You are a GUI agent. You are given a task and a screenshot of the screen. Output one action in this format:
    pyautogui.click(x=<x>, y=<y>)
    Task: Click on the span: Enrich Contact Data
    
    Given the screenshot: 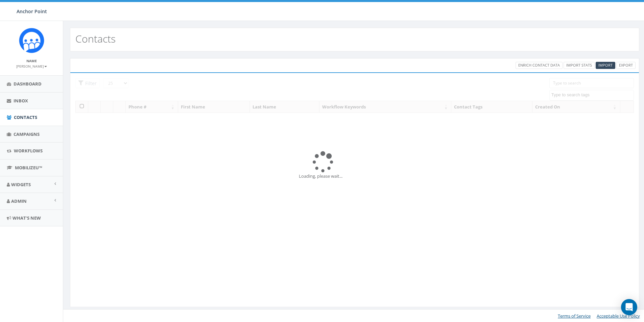 What is the action you would take?
    pyautogui.click(x=539, y=65)
    